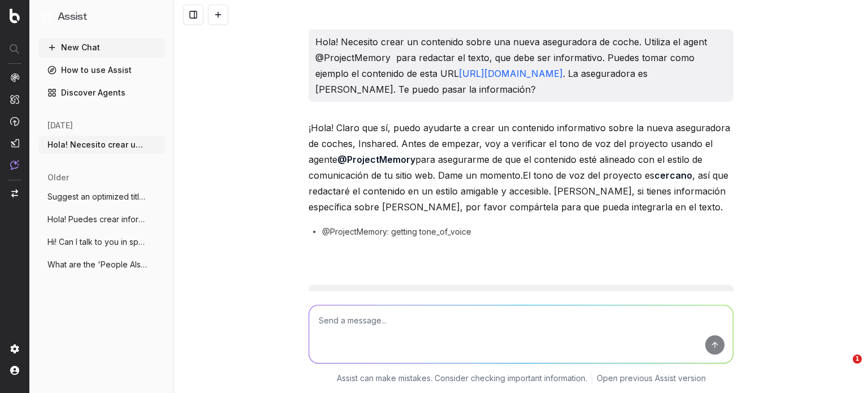 This screenshot has width=868, height=393. I want to click on button: New Chat, so click(101, 47).